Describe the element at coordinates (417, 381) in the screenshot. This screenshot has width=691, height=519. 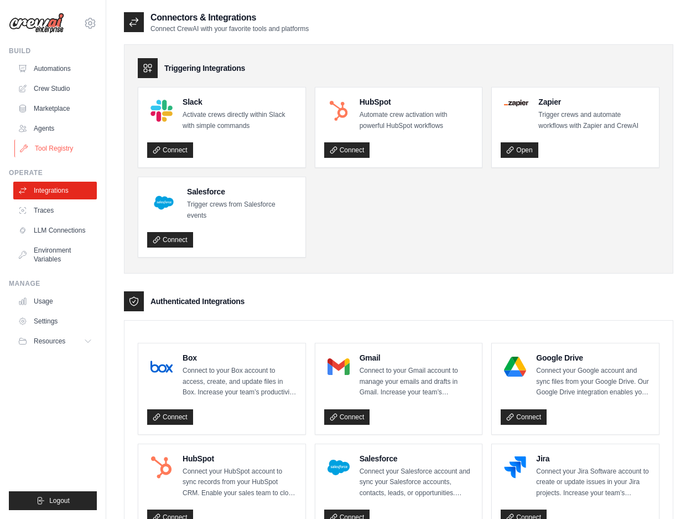
I see `p: Connect to your Gmail account to manage your emails and drafts in Gmail. Increase your team’s pro...` at that location.